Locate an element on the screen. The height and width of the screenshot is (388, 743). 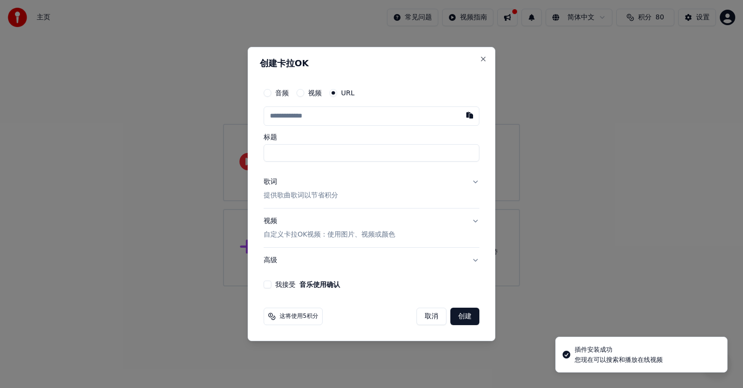
button: 我接受 is located at coordinates (320, 284).